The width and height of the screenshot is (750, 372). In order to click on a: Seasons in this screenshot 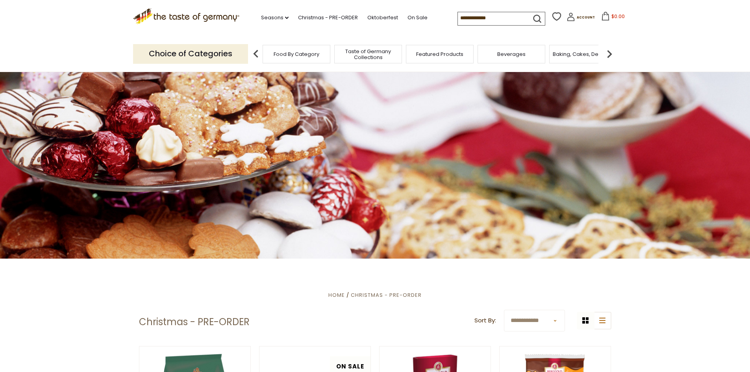, I will do `click(275, 18)`.